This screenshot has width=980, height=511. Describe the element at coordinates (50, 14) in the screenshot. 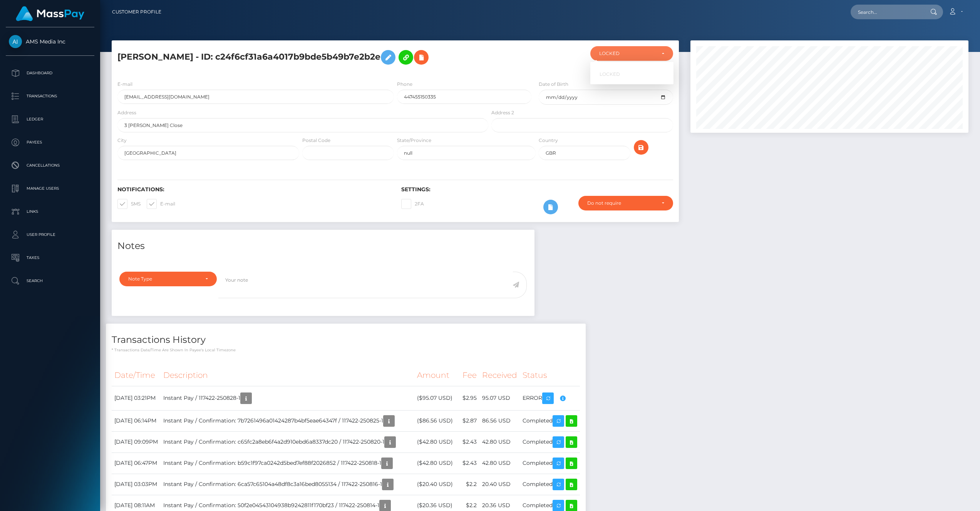

I see `img: MassPay Logo` at that location.